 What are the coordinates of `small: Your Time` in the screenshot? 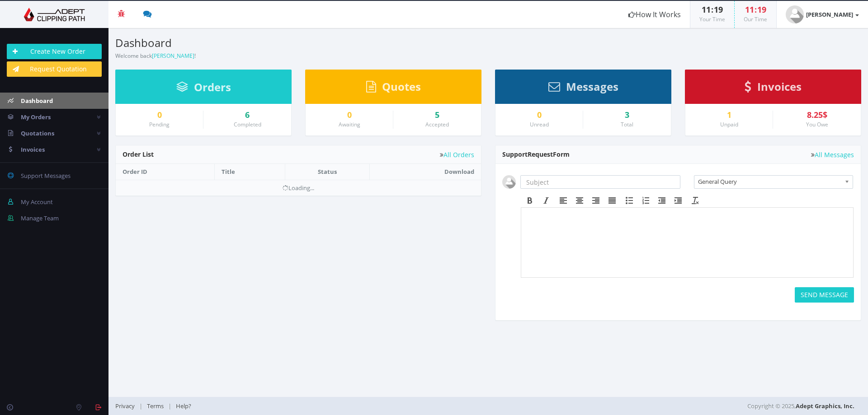 It's located at (712, 19).